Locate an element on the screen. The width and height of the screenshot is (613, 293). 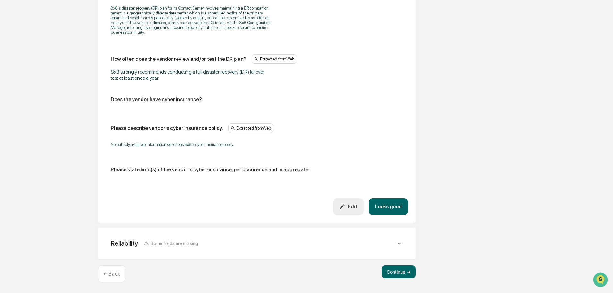
button: Edit is located at coordinates (348, 206).